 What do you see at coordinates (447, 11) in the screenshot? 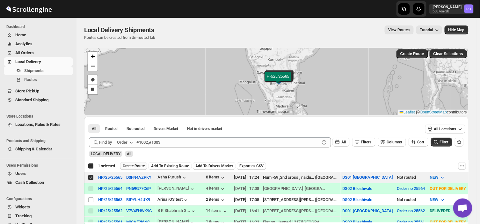
I see `p: b607ea-2b` at bounding box center [447, 11].